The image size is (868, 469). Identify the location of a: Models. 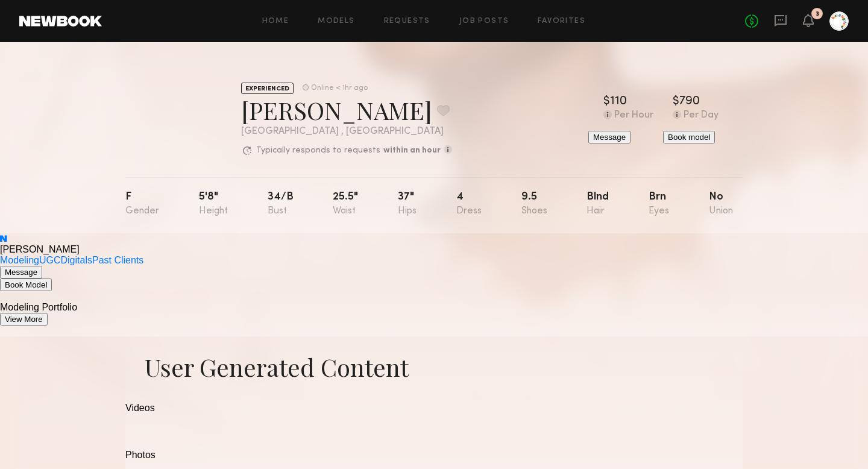
(336, 21).